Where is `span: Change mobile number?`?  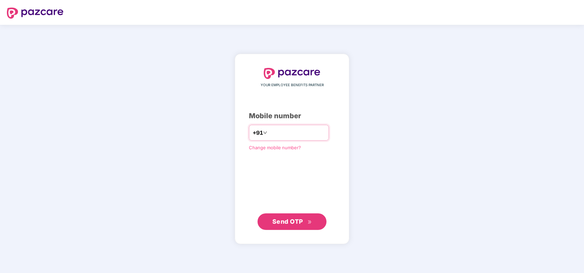 span: Change mobile number? is located at coordinates (275, 148).